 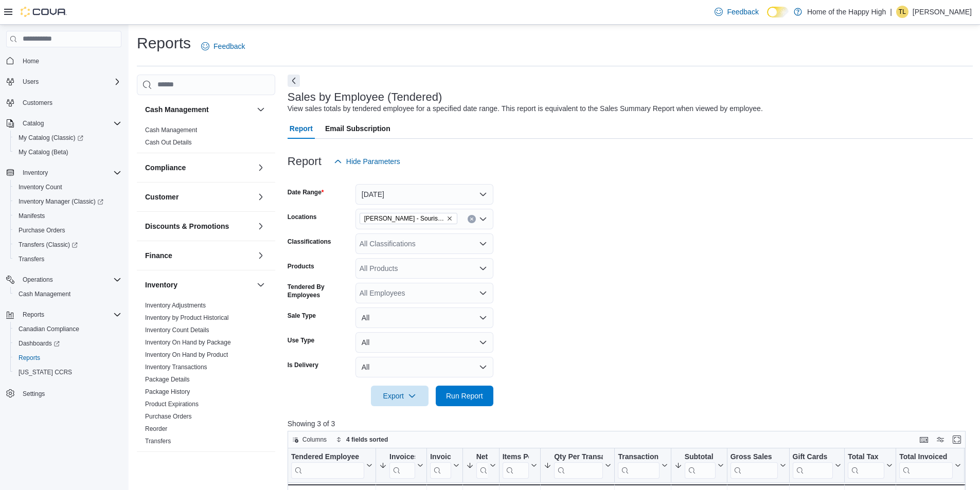 I want to click on div: Total Invoiced, so click(x=927, y=457).